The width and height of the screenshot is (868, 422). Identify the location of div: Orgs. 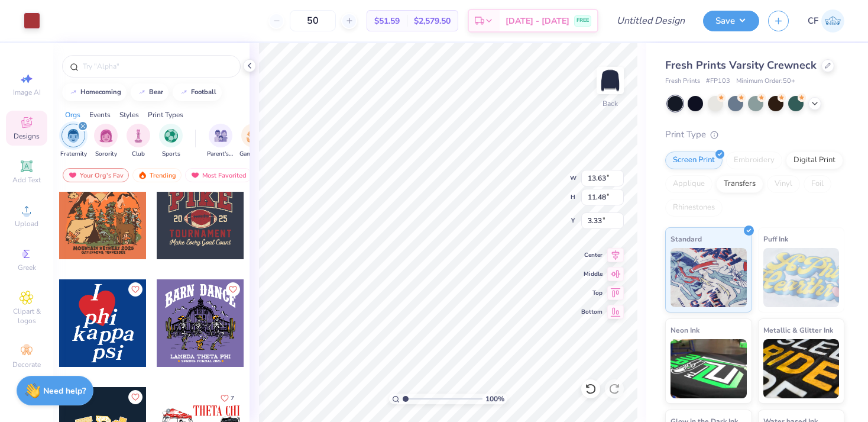
(73, 115).